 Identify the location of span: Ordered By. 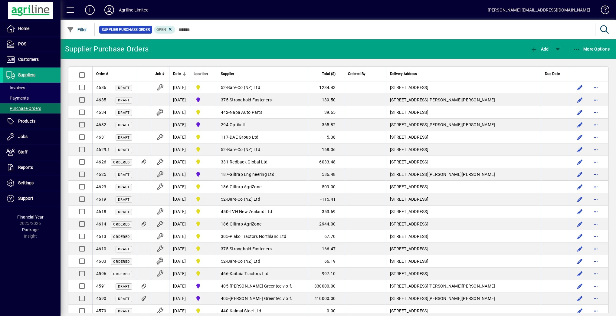
(357, 74).